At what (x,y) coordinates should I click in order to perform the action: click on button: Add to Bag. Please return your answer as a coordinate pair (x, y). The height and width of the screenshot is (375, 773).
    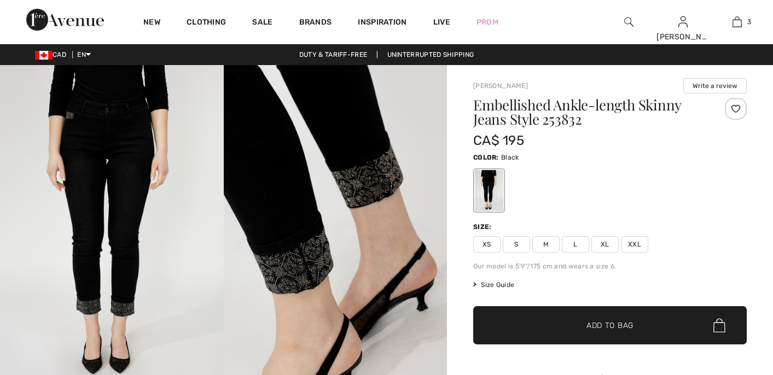
    Looking at the image, I should click on (610, 325).